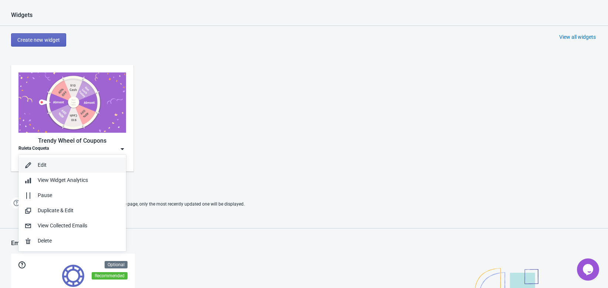  Describe the element at coordinates (72, 210) in the screenshot. I see `button: Duplicate & Edit` at that location.